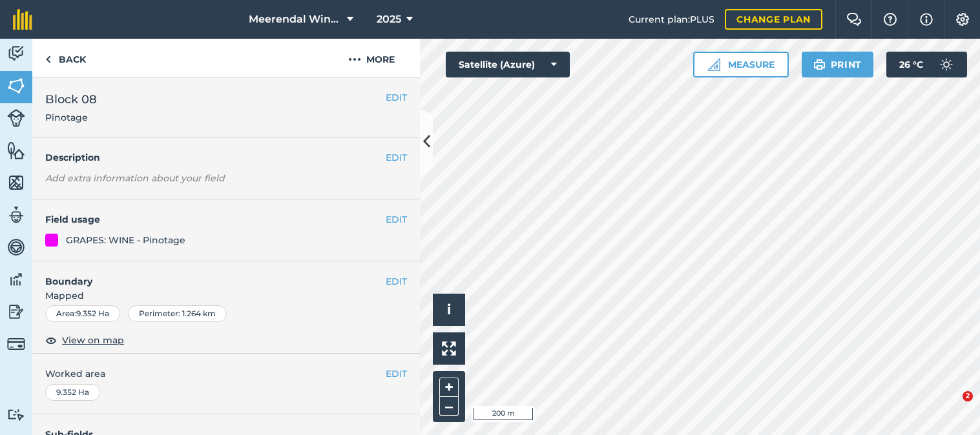 The width and height of the screenshot is (980, 435). I want to click on button: Satellite (Azure), so click(508, 64).